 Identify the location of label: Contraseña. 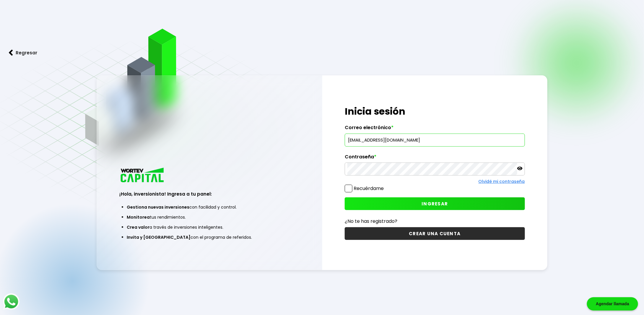
(435, 159).